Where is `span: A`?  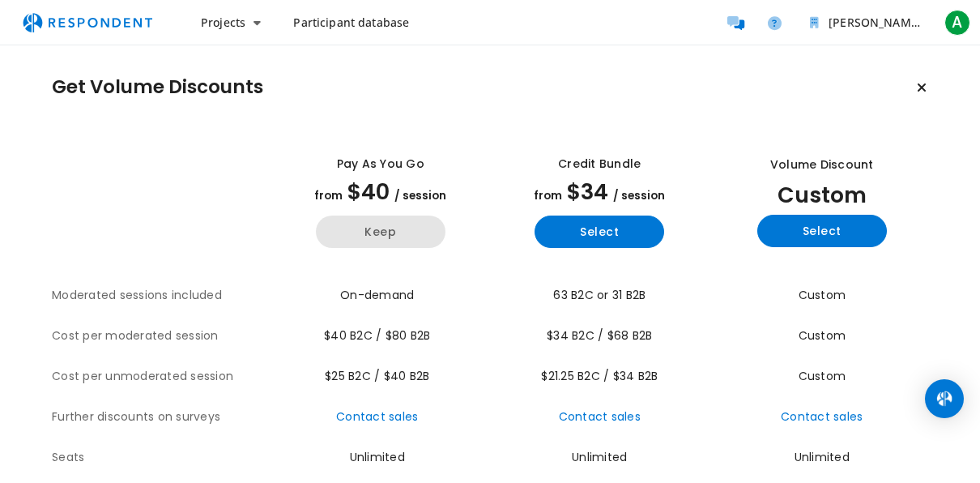
span: A is located at coordinates (958, 22).